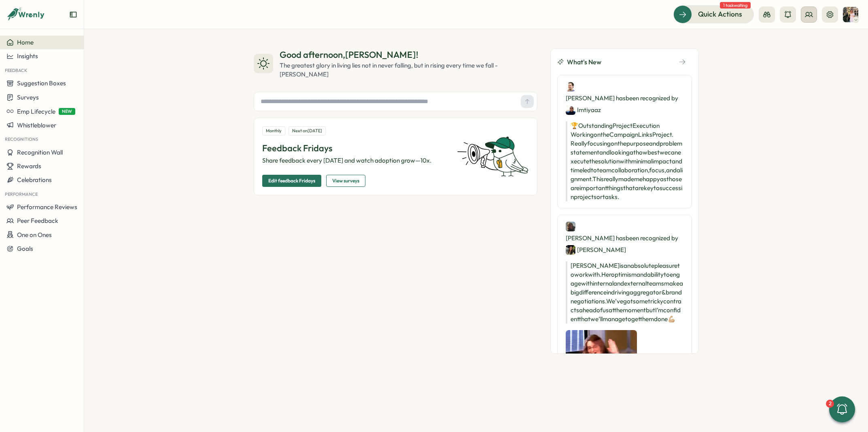 The image size is (868, 432). Describe the element at coordinates (28, 56) in the screenshot. I see `span: Insights` at that location.